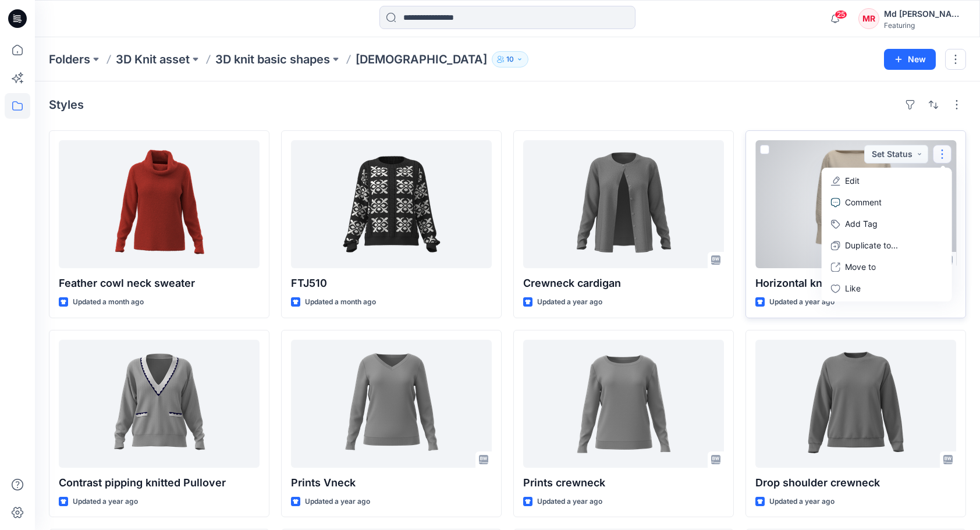 The image size is (980, 530). I want to click on a: Prints crewneck, so click(624, 404).